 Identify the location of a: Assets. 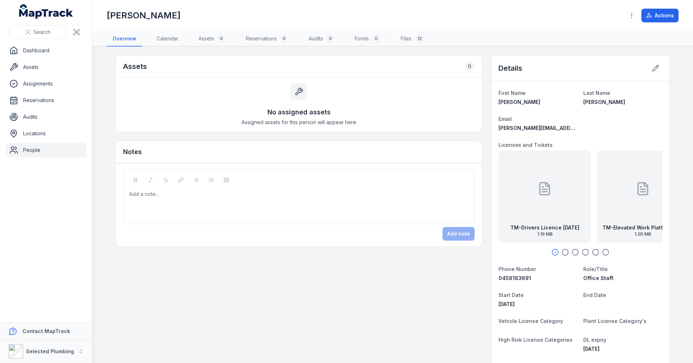
(46, 67).